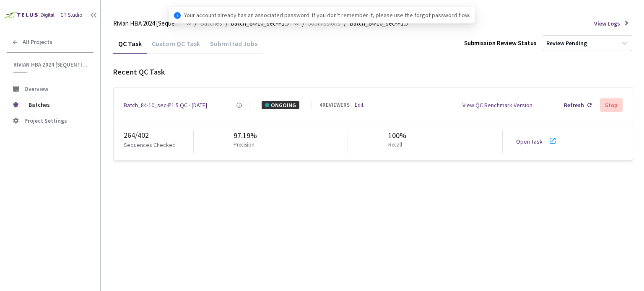 Image resolution: width=644 pixels, height=291 pixels. What do you see at coordinates (397, 136) in the screenshot?
I see `div: 100%` at bounding box center [397, 136].